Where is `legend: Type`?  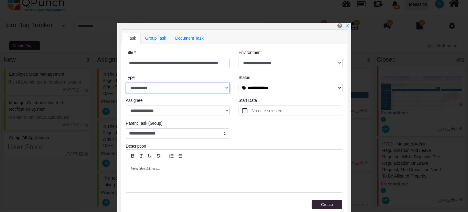 legend: Type is located at coordinates (178, 78).